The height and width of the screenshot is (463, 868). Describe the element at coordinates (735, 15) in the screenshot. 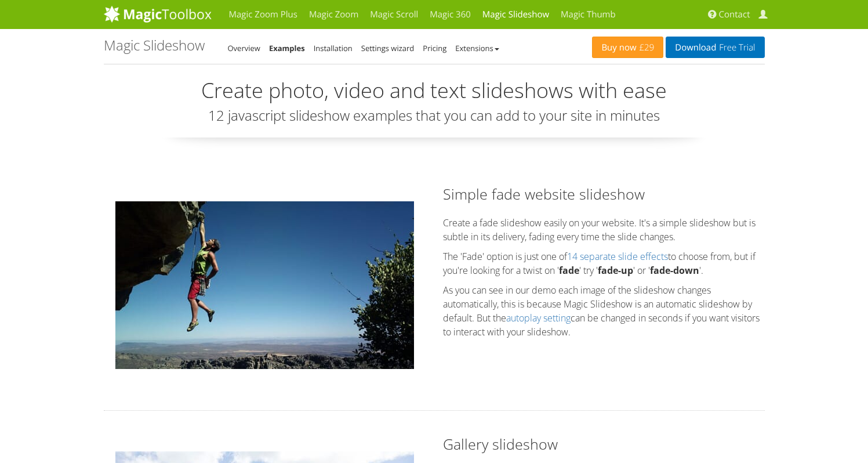

I see `span: Contact` at that location.